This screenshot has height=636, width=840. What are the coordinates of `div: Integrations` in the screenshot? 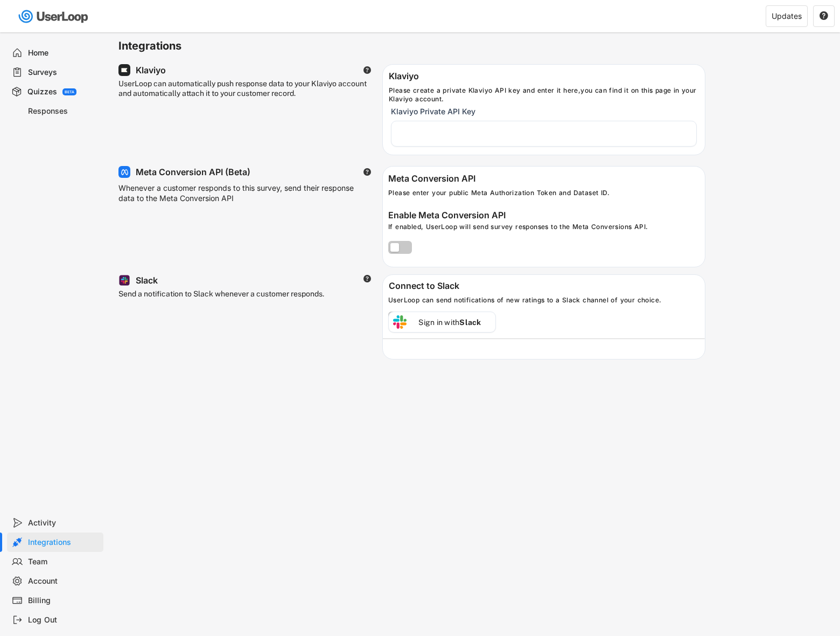 It's located at (64, 542).